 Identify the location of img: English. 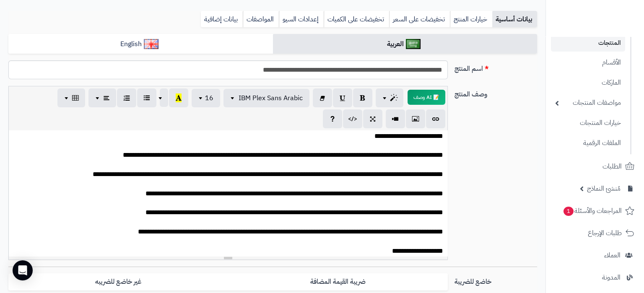
(151, 44).